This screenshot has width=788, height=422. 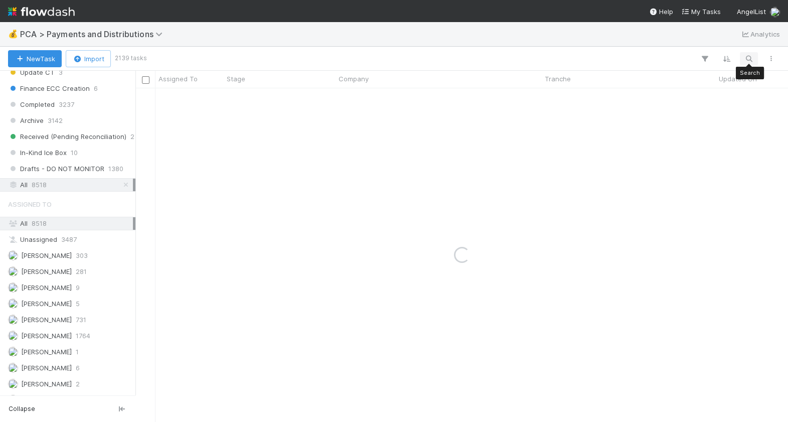 What do you see at coordinates (41, 12) in the screenshot?
I see `img: logo-inverted-e16ddd16eac7371096b0.svg` at bounding box center [41, 12].